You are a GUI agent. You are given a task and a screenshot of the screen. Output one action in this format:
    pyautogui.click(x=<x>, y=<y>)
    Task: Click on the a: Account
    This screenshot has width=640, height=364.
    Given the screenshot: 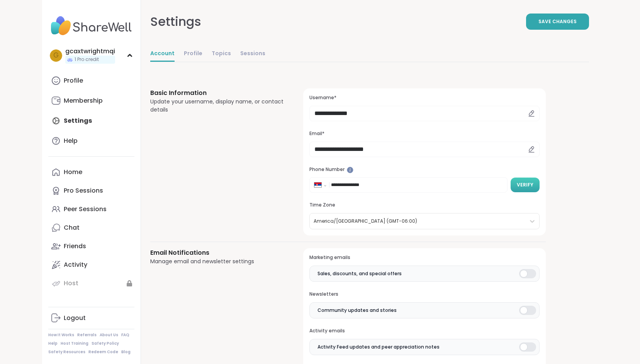 What is the action you would take?
    pyautogui.click(x=162, y=54)
    